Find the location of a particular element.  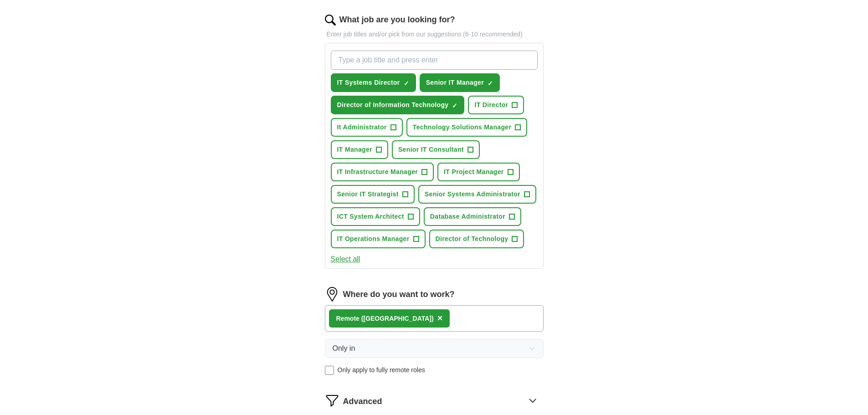

span: IT Project Manager is located at coordinates (474, 172).